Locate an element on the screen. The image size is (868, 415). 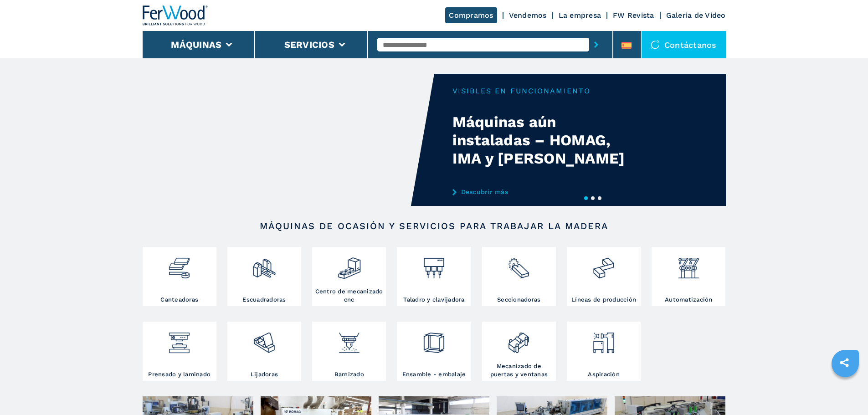
h3: Taladro y clavijadora is located at coordinates (434, 300).